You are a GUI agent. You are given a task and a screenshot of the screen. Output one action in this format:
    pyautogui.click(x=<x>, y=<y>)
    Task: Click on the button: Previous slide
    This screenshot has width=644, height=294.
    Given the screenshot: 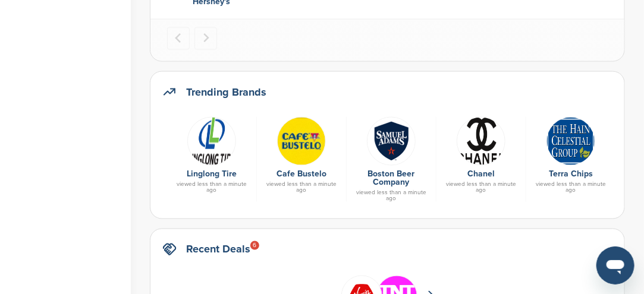 What is the action you would take?
    pyautogui.click(x=178, y=38)
    